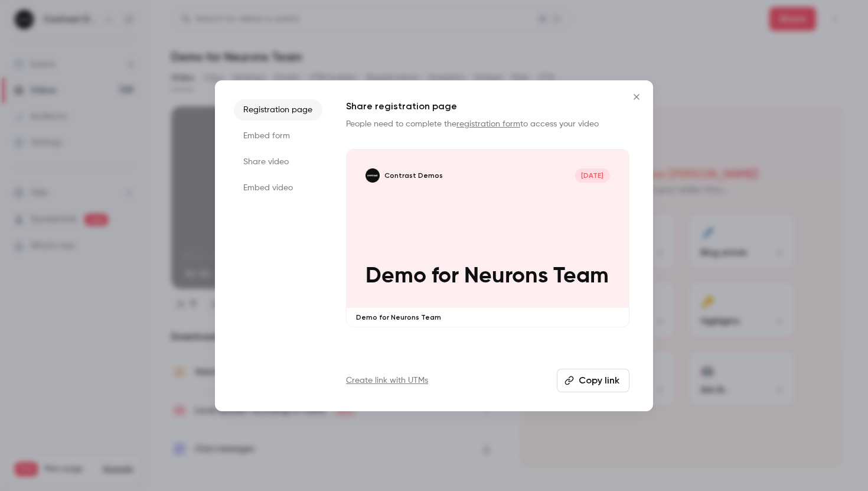 The image size is (868, 491). What do you see at coordinates (488, 106) in the screenshot?
I see `h1: Share registration page` at bounding box center [488, 106].